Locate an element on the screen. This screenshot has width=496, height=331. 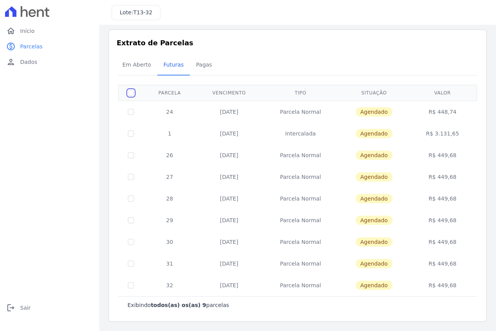
td: 30 is located at coordinates (169, 242).